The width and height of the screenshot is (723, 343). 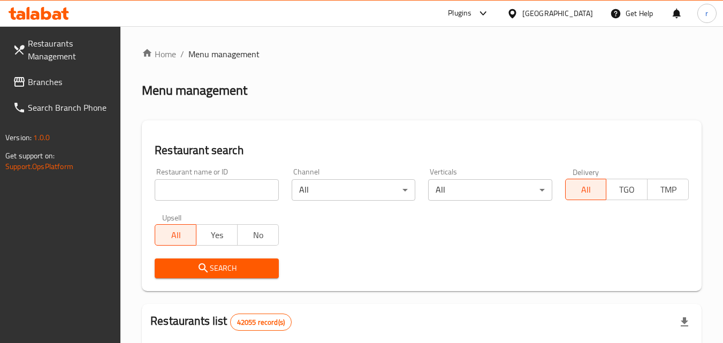 What do you see at coordinates (627, 189) in the screenshot?
I see `span: TGO` at bounding box center [627, 189].